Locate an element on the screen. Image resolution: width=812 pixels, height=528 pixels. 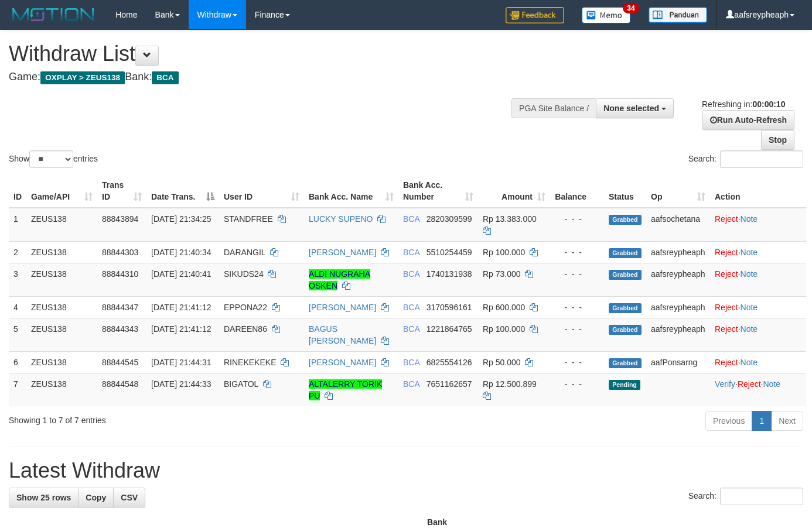
td: 4 is located at coordinates (17, 307).